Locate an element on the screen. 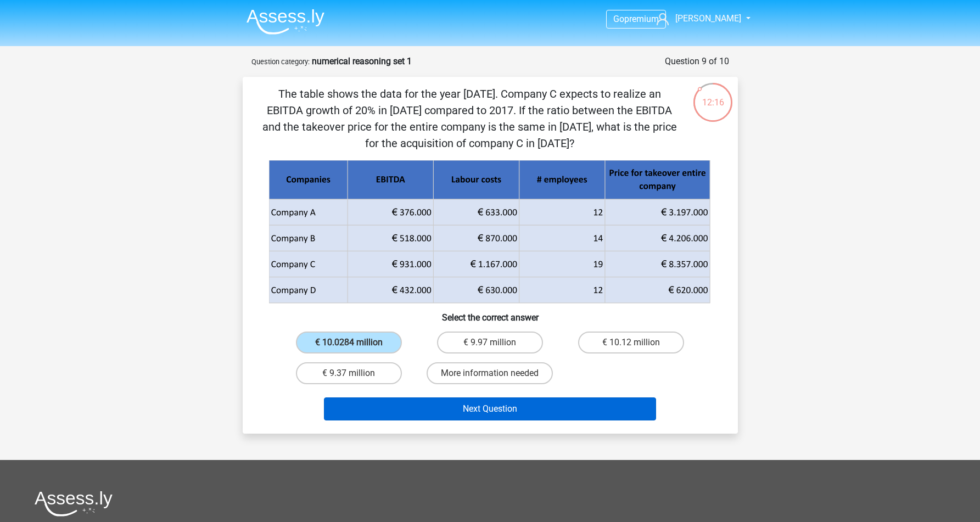  label: € 10.12 million is located at coordinates (631, 343).